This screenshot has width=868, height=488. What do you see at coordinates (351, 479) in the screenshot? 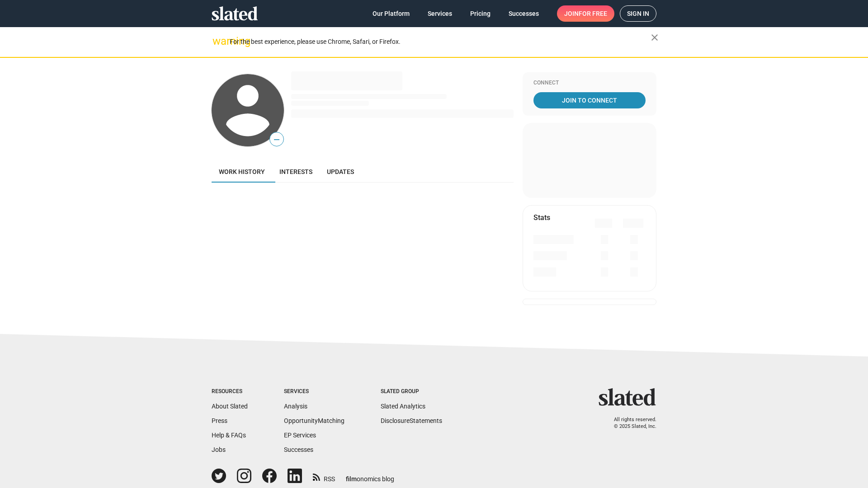
I see `span: film` at bounding box center [351, 479].